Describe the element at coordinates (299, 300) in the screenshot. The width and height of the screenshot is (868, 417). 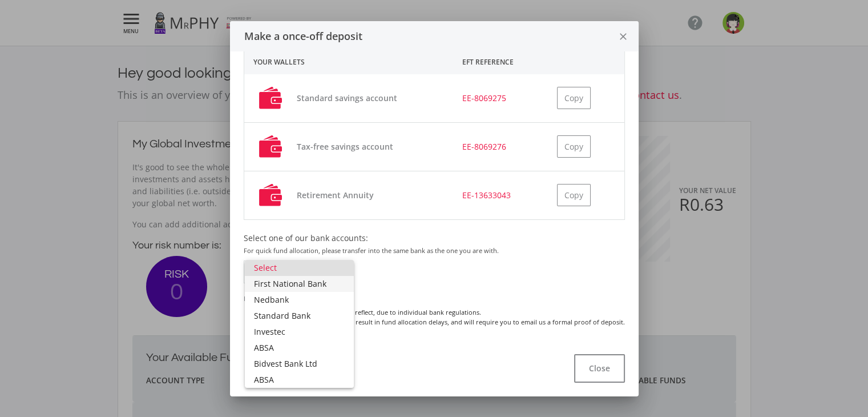
I see `span: Nedbank` at that location.